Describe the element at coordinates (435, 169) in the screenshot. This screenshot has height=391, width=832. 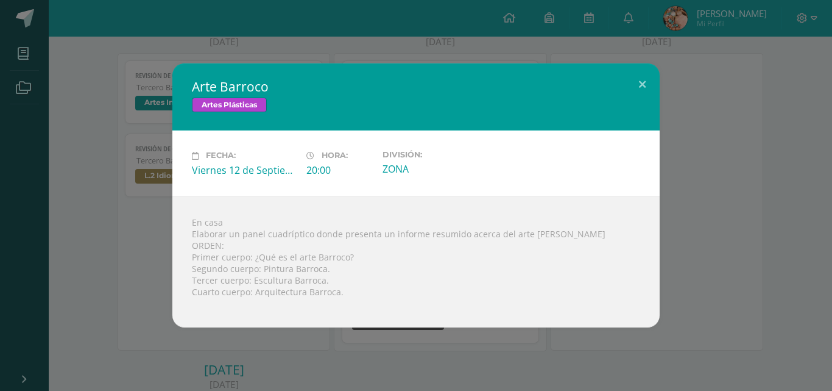
I see `div: ZONA` at that location.